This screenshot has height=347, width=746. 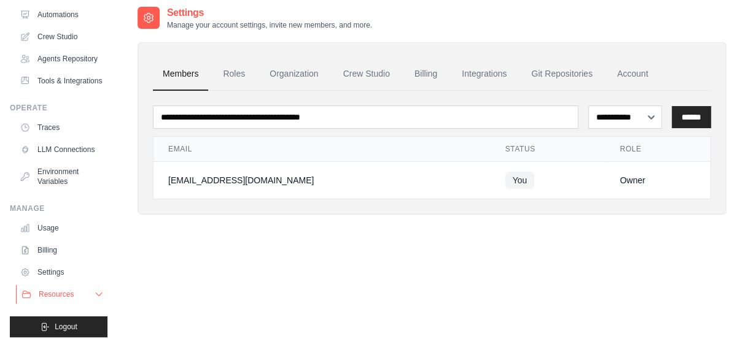 What do you see at coordinates (180, 74) in the screenshot?
I see `a: Members` at bounding box center [180, 74].